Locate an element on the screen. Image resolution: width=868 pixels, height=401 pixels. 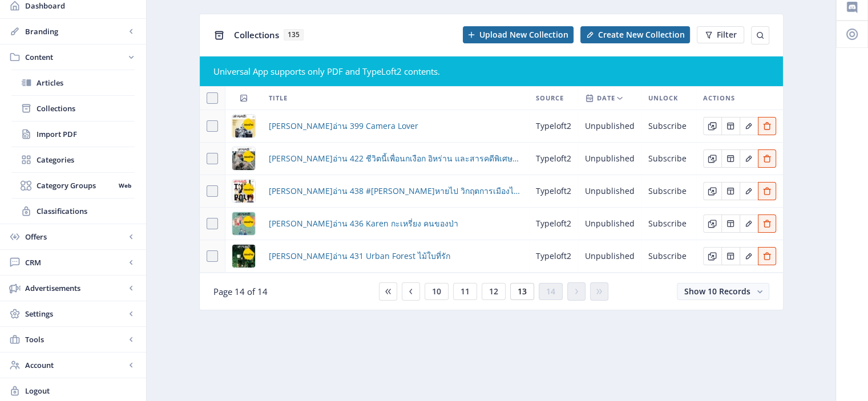
button: Create New Collection is located at coordinates (635, 35).